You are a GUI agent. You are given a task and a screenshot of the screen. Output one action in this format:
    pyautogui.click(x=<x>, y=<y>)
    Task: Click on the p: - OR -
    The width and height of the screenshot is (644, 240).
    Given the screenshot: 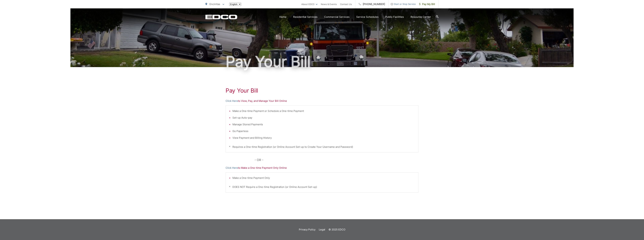 What is the action you would take?
    pyautogui.click(x=336, y=160)
    